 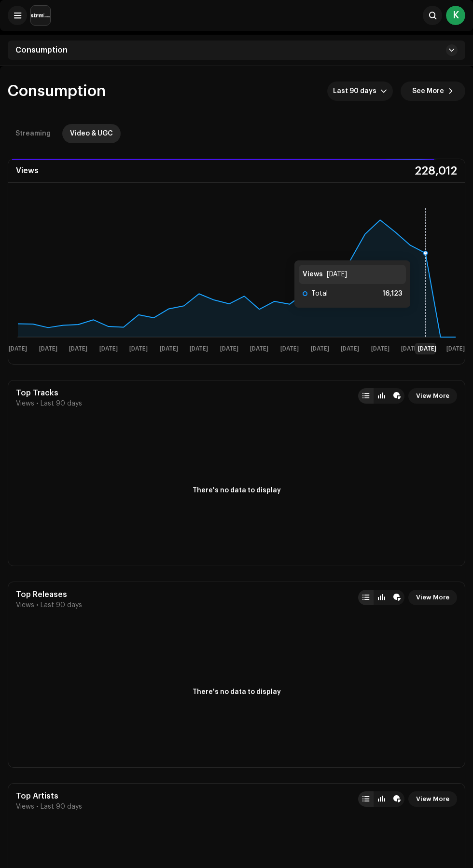 What do you see at coordinates (49, 393) in the screenshot?
I see `div: Top Tracks` at bounding box center [49, 393].